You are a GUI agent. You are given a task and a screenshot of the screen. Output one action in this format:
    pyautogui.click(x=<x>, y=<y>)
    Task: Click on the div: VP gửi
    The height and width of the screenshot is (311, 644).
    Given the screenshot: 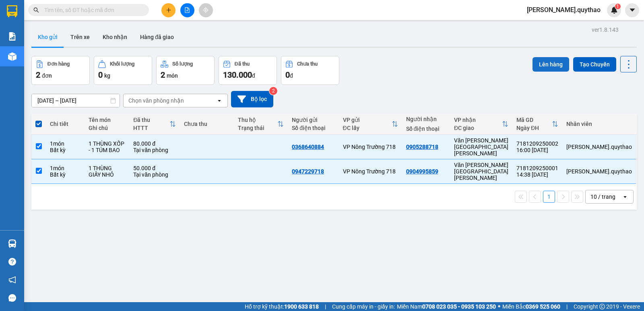 What is the action you would take?
    pyautogui.click(x=367, y=120)
    